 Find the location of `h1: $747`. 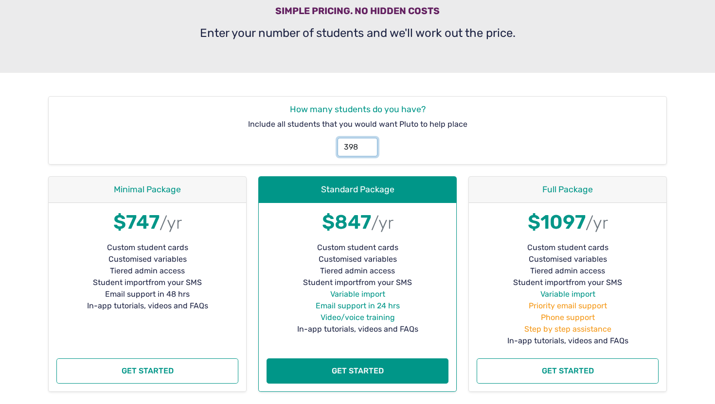

h1: $747 is located at coordinates (147, 223).